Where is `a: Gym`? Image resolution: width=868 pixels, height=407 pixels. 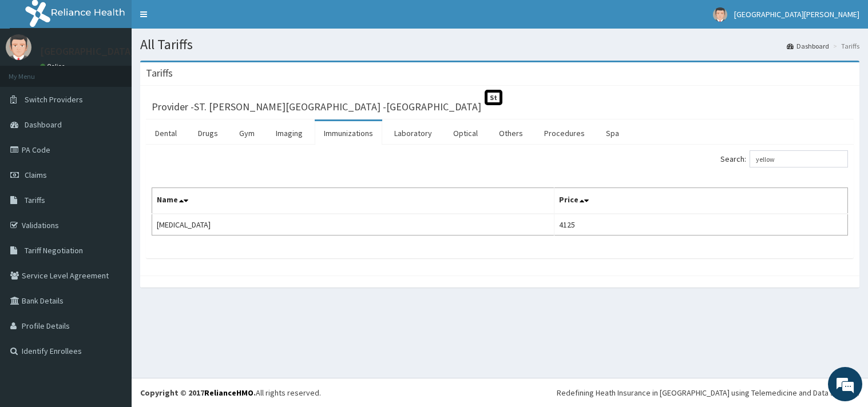 a: Gym is located at coordinates (247, 133).